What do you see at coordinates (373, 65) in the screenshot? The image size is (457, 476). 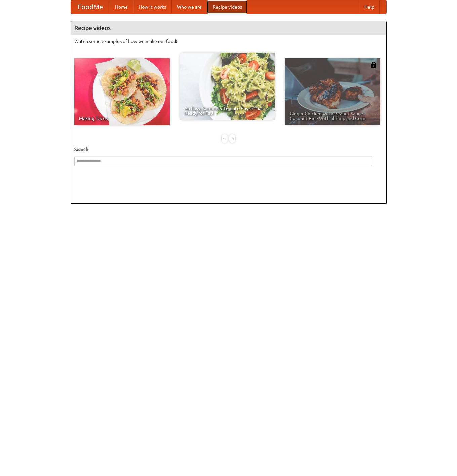 I see `img: 483408.png` at bounding box center [373, 65].